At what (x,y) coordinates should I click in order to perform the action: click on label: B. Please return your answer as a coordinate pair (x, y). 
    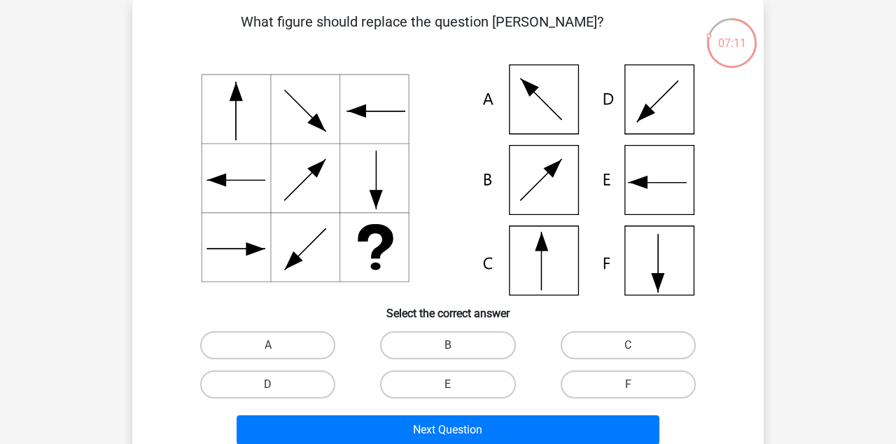
    Looking at the image, I should click on (447, 345).